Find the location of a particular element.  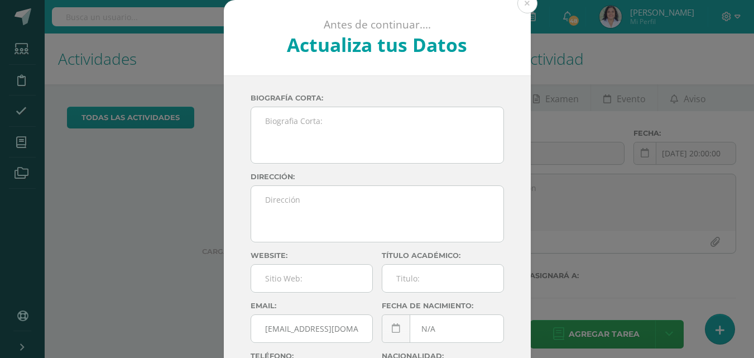

input: Fecha de Nacimiento: is located at coordinates (442, 328).